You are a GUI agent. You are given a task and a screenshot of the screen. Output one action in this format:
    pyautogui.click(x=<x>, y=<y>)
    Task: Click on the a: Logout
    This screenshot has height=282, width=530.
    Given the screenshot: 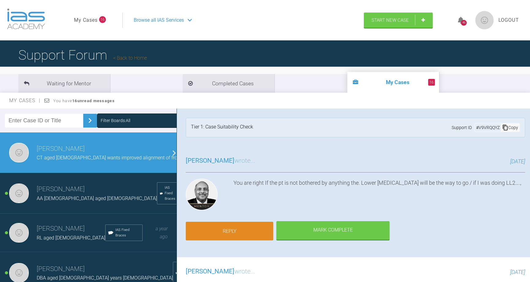 What is the action you would take?
    pyautogui.click(x=508, y=20)
    